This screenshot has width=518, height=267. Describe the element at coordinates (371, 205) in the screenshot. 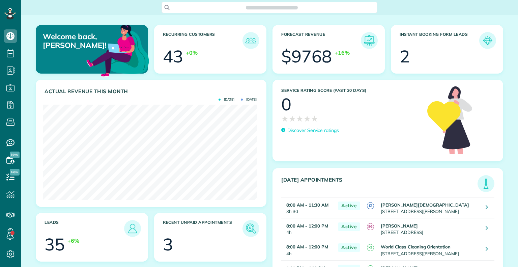

I see `span: LT` at that location.